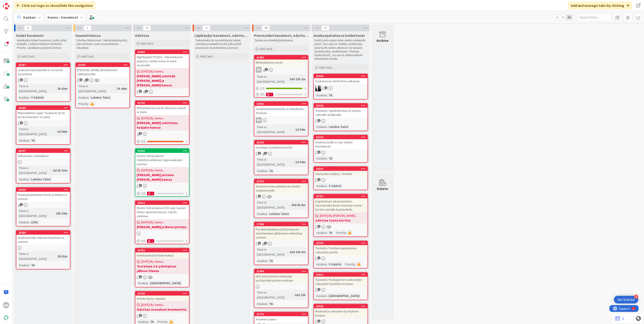 The width and height of the screenshot is (644, 324). Describe the element at coordinates (341, 254) in the screenshot. I see `a: 22709Tuotanto: Perutun sopimuksen vakuuden poistoAsiakas:Y-SäätiöPriority:` at that location.